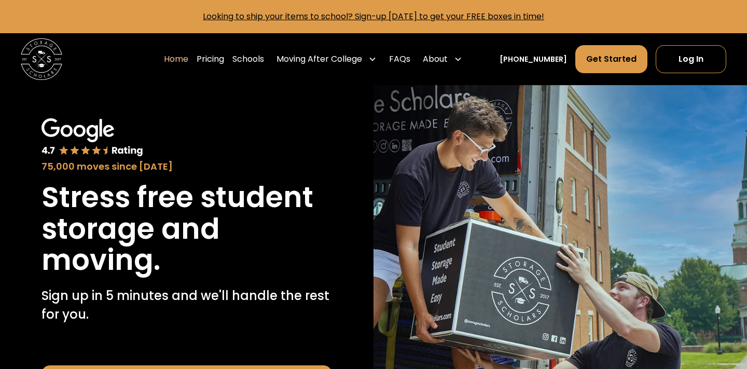 This screenshot has width=747, height=369. What do you see at coordinates (611, 59) in the screenshot?
I see `a: Get Started` at bounding box center [611, 59].